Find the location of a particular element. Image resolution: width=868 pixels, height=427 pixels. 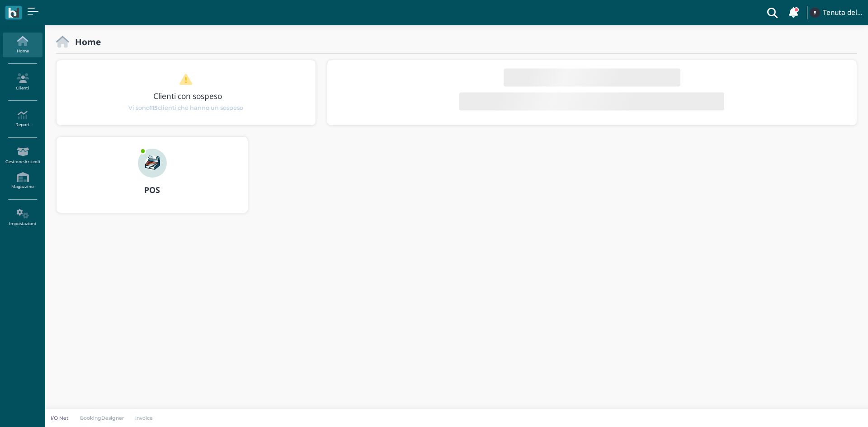

a: ... Tenuta del Barco is located at coordinates (835, 12).